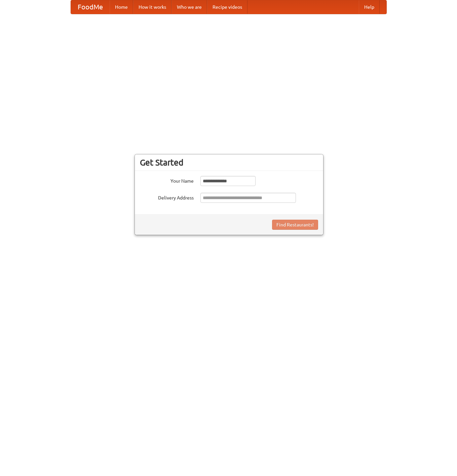  What do you see at coordinates (229, 162) in the screenshot?
I see `h3: Get Started` at bounding box center [229, 162].